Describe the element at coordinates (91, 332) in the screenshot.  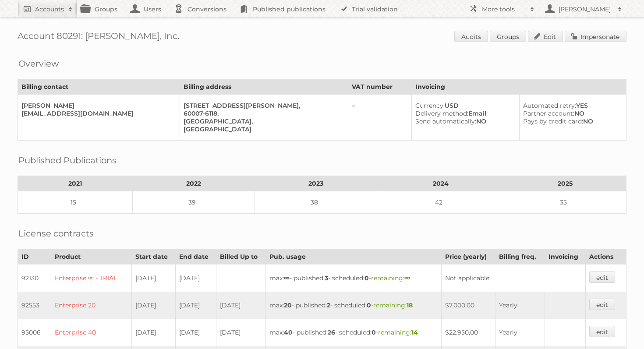
I see `td: Enterprise 40` at that location.